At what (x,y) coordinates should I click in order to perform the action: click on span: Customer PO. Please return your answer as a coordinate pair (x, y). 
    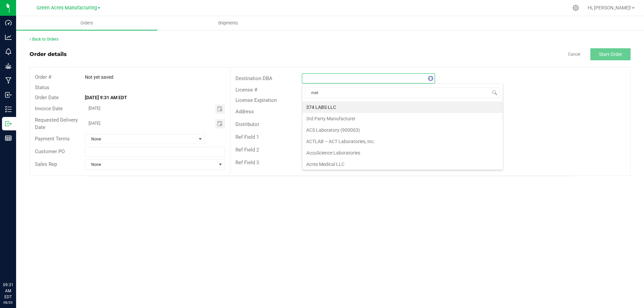
    Looking at the image, I should click on (50, 151).